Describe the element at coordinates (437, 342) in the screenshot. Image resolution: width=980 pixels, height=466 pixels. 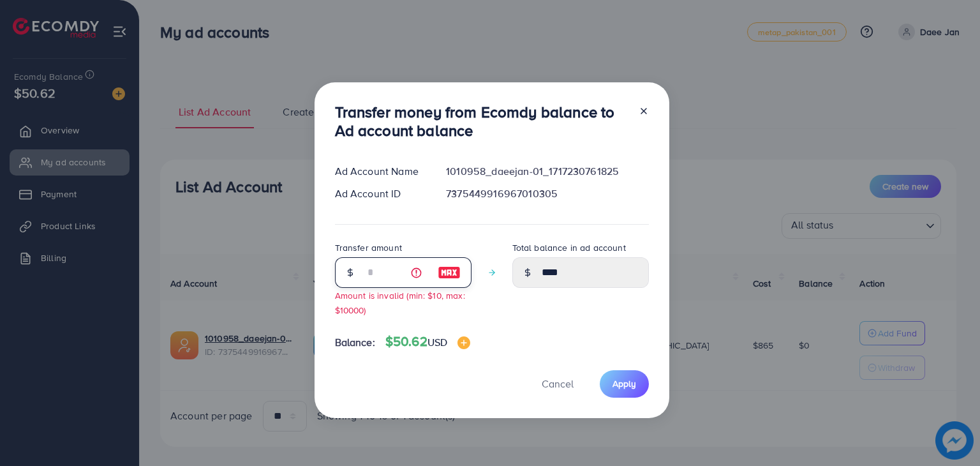
I see `span: USD` at that location.